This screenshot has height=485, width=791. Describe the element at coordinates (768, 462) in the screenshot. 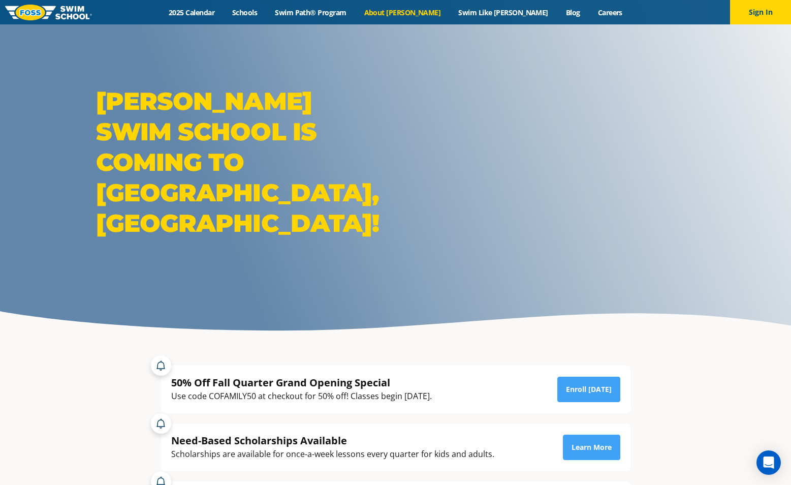

I see `div: Open Intercom Messenger` at that location.